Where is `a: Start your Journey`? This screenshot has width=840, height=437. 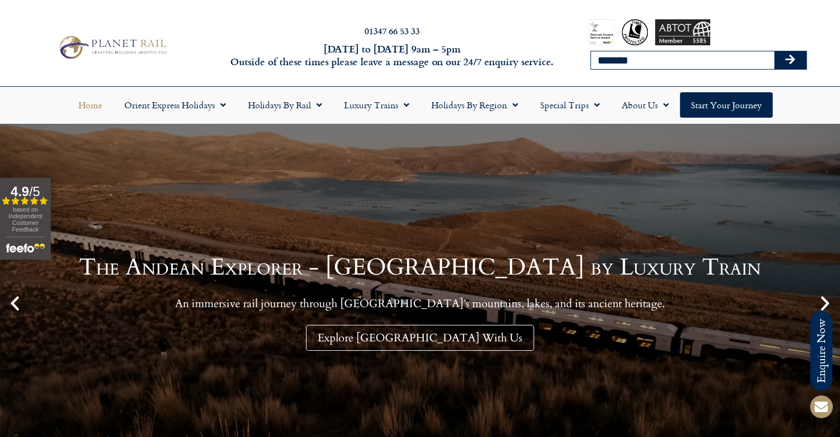 a: Start your Journey is located at coordinates (727, 105).